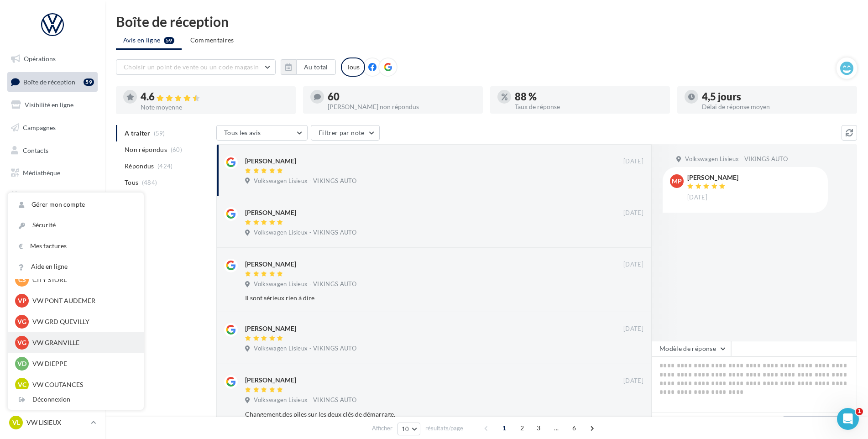 The height and width of the screenshot is (439, 868). Describe the element at coordinates (49, 82) in the screenshot. I see `span: Boîte de réception` at that location.